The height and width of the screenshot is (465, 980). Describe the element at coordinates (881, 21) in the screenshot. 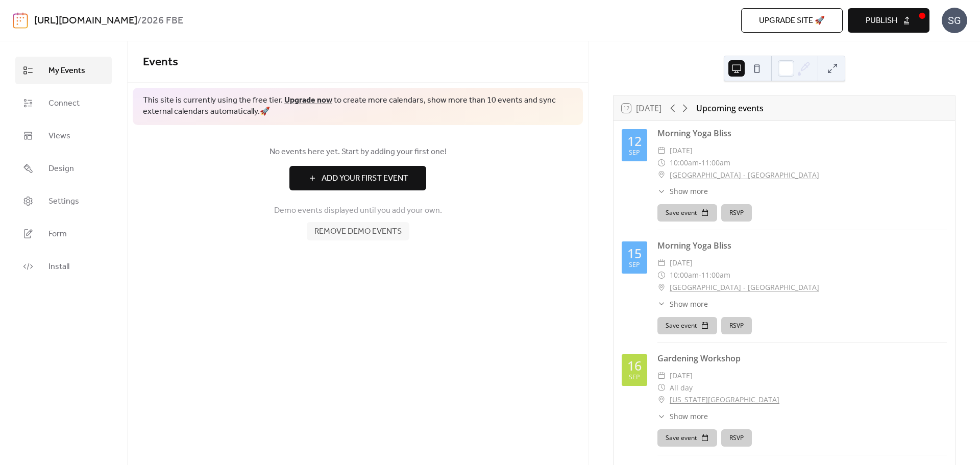

I see `span: Publish` at that location.